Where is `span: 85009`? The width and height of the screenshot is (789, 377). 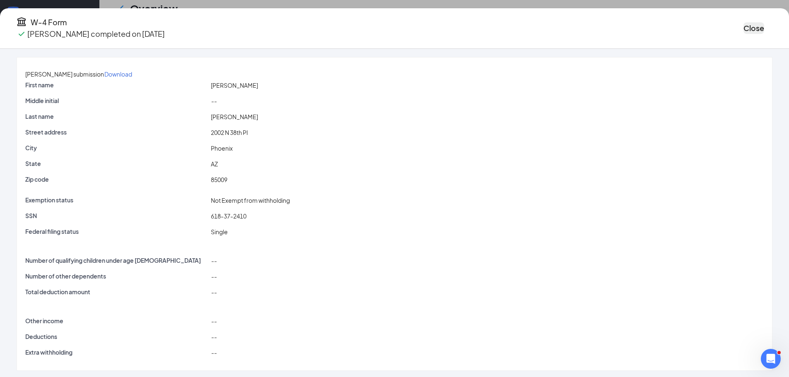
span: 85009 is located at coordinates (219, 180).